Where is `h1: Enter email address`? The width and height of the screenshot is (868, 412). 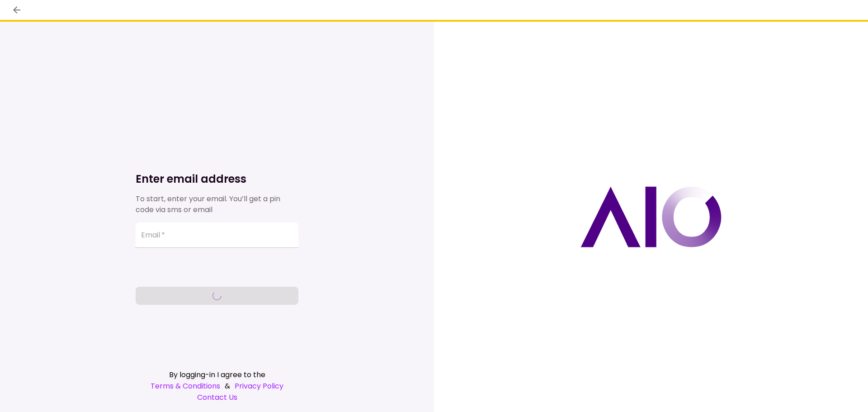 h1: Enter email address is located at coordinates (217, 179).